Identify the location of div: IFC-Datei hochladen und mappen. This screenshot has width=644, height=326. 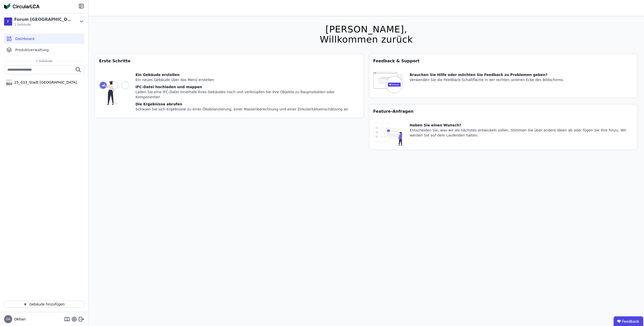
(248, 87).